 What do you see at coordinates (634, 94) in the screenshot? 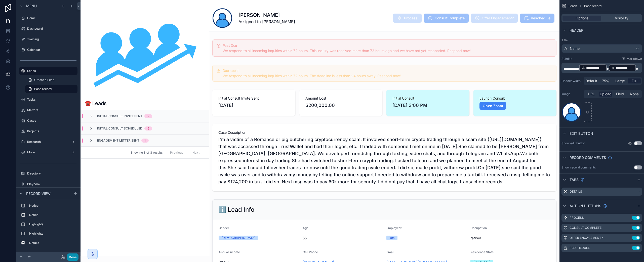
I see `span: None` at bounding box center [634, 94].